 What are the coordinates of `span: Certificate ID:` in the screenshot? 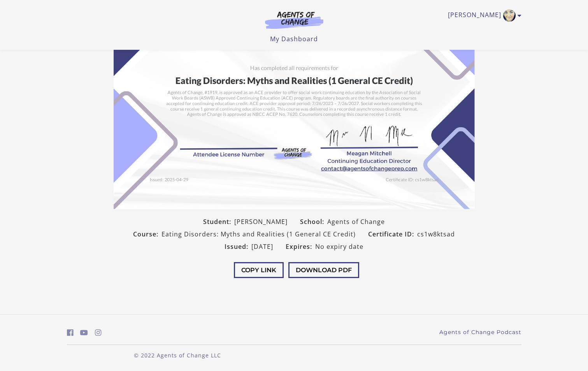 It's located at (392, 234).